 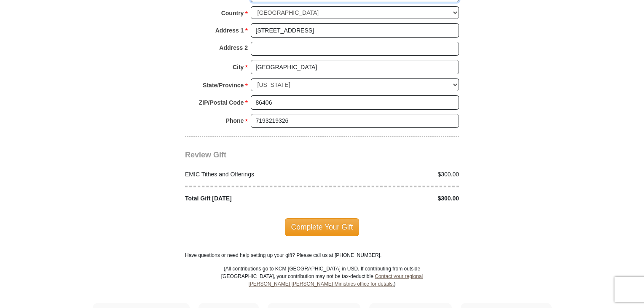 I want to click on span: Review Gift, so click(x=205, y=155).